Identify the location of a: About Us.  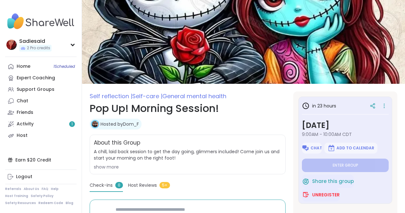
(31, 189).